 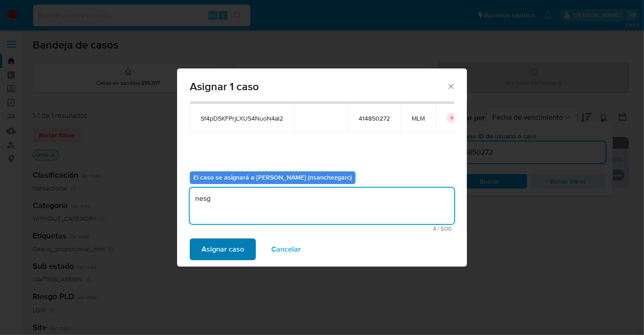 I want to click on span: Máximo 500 caracteres, so click(x=322, y=228).